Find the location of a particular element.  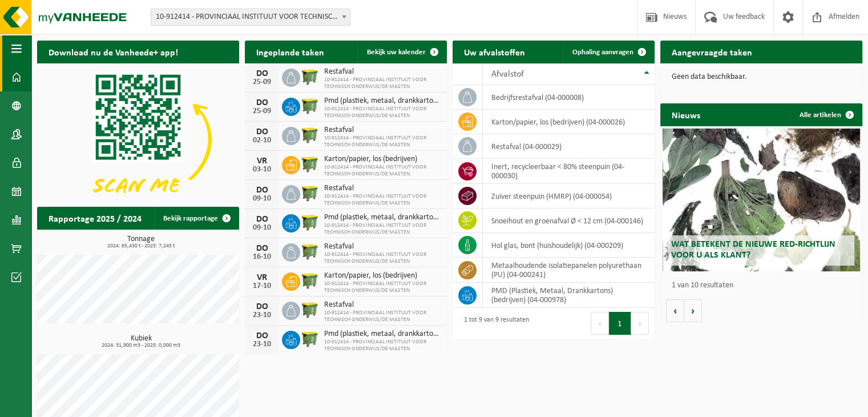

span: 2024: 31,900 m3 - 2025: 0,000 m3 is located at coordinates (141, 346).